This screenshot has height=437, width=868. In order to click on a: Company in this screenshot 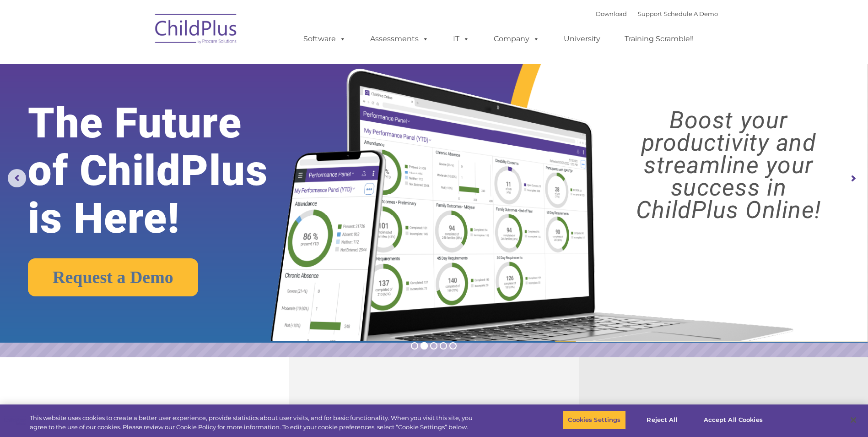, I will do `click(516, 39)`.